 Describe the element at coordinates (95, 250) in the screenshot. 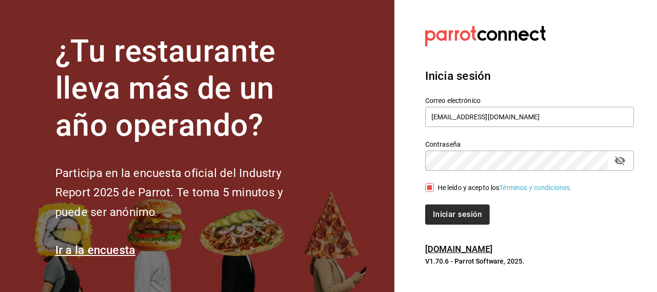

I see `a: Ir a la encuesta` at that location.